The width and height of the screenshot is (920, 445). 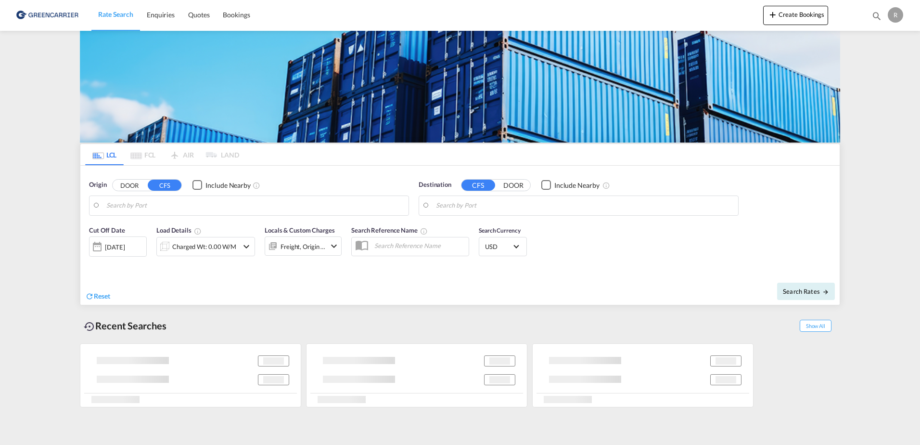 What do you see at coordinates (503, 246) in the screenshot?
I see `md-select: Select Currency: $ USDUnited States Dollar` at bounding box center [503, 246].